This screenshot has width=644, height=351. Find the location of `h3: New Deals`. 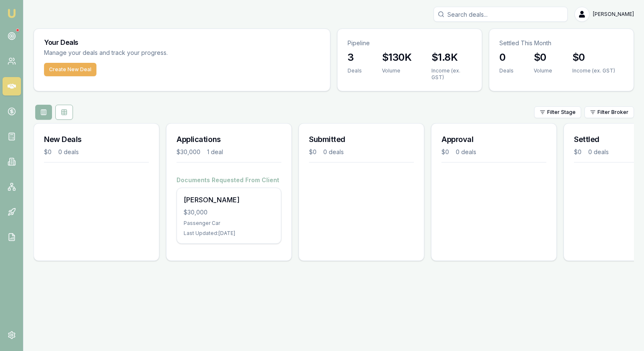

h3: New Deals is located at coordinates (96, 139).